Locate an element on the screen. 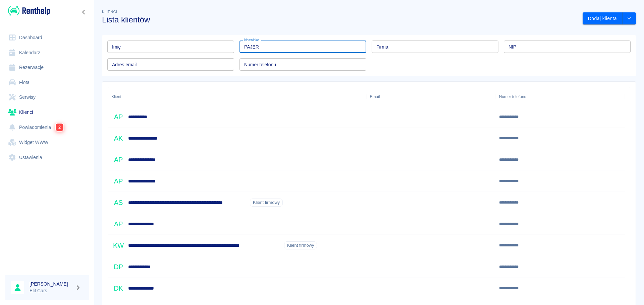 The width and height of the screenshot is (644, 305). a: Rezerwacje is located at coordinates (47, 67).